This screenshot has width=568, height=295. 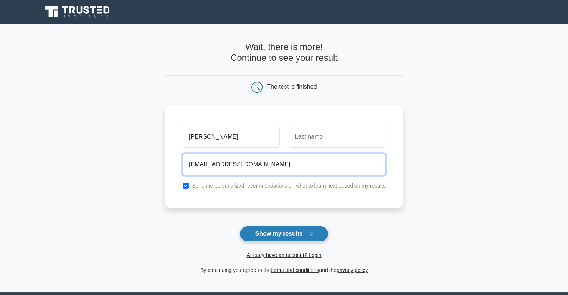 What do you see at coordinates (289, 186) in the screenshot?
I see `label: Send me personalized recommendations on what to learn next based on my results` at bounding box center [289, 186].